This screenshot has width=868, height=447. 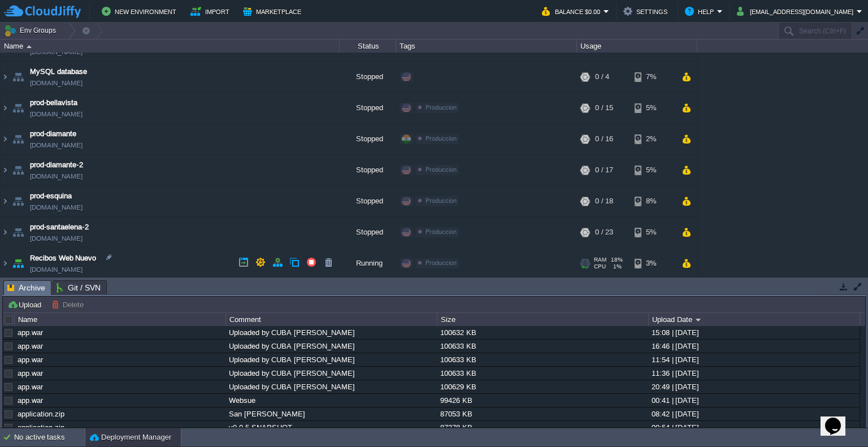 What do you see at coordinates (368, 264) in the screenshot?
I see `div: Running` at bounding box center [368, 264].